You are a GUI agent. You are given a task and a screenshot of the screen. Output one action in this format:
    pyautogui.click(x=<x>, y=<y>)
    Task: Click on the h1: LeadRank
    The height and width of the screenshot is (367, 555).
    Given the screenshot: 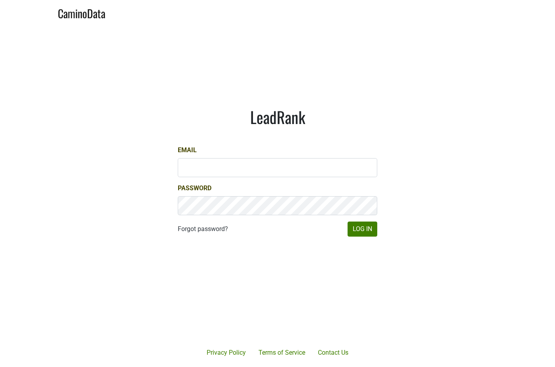 What is the action you would take?
    pyautogui.click(x=278, y=117)
    